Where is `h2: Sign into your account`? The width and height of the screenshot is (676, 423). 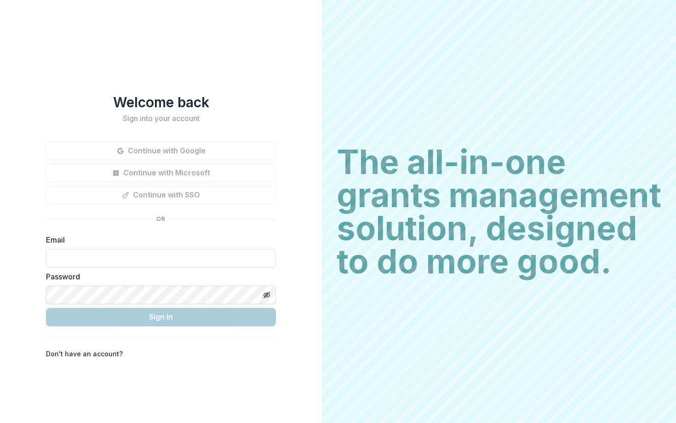 h2: Sign into your account is located at coordinates (161, 118).